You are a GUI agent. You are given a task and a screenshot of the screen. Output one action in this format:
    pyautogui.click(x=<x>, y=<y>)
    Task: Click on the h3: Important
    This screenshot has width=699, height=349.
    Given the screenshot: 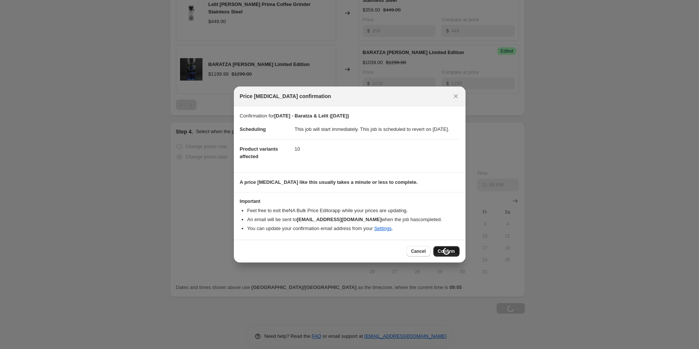 What is the action you would take?
    pyautogui.click(x=349, y=202)
    